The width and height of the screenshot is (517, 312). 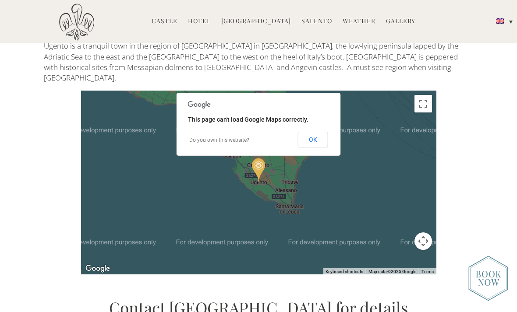 I want to click on a: Do you own this website?, so click(x=219, y=140).